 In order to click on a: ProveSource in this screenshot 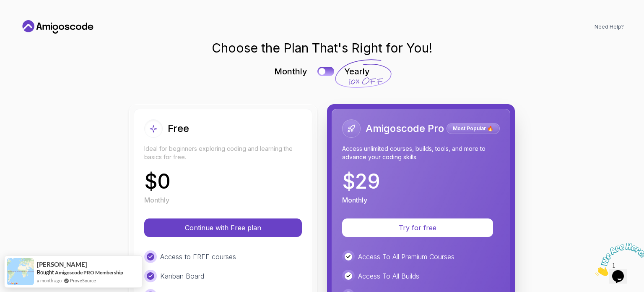, I will do `click(83, 280)`.